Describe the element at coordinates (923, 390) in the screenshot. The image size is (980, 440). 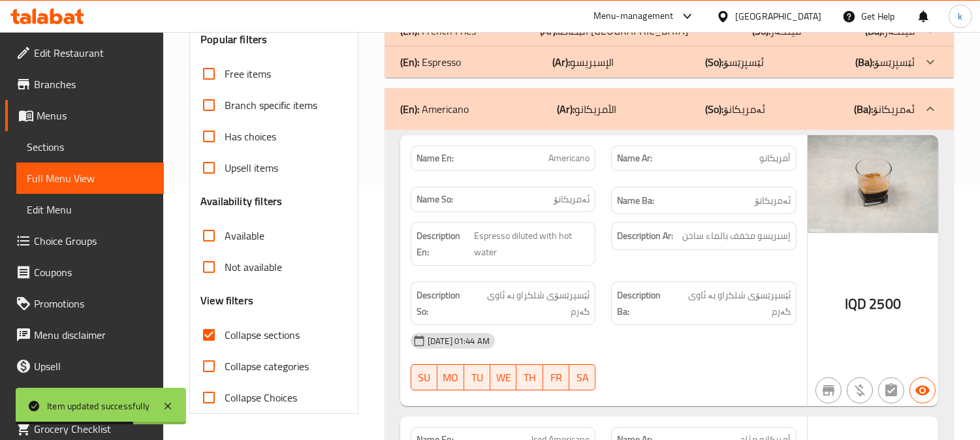
I see `button: Available` at that location.